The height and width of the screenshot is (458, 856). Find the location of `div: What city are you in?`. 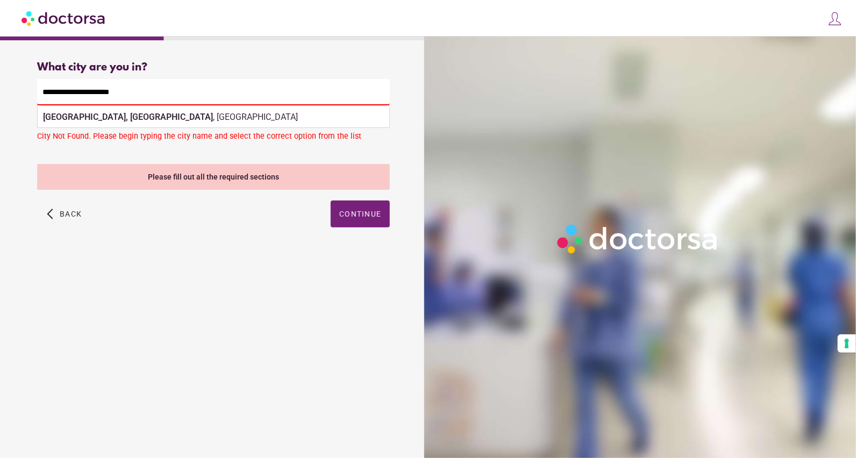

div: What city are you in? is located at coordinates (213, 67).